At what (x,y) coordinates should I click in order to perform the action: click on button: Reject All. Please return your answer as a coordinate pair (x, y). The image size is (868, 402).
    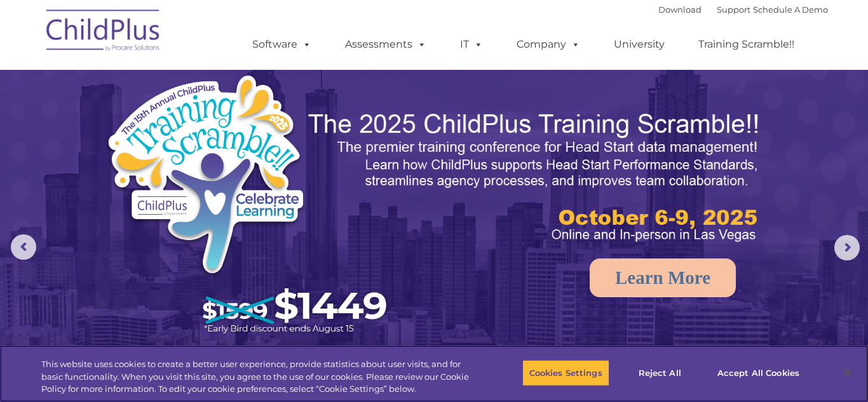
    Looking at the image, I should click on (659, 373).